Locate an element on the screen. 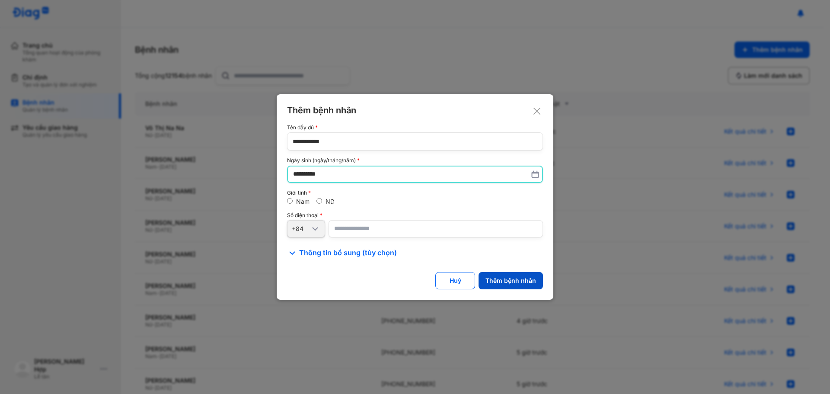 The image size is (830, 394). span: Thông tin bổ sung (tùy chọn) is located at coordinates (348, 253).